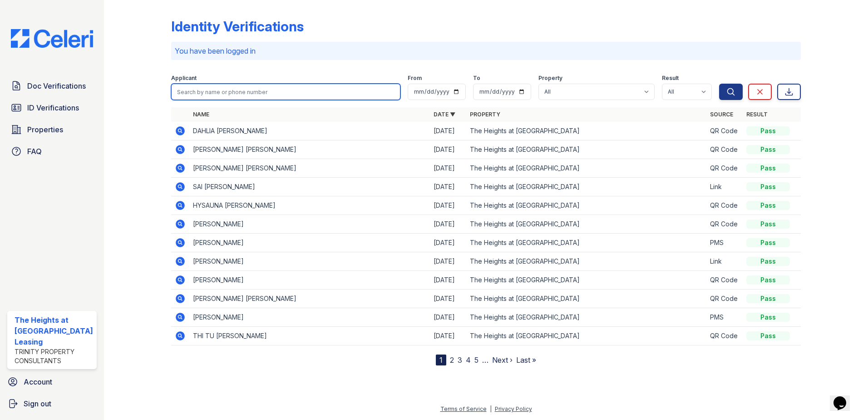 The height and width of the screenshot is (420, 868). Describe the element at coordinates (502, 360) in the screenshot. I see `a: Next ›` at that location.